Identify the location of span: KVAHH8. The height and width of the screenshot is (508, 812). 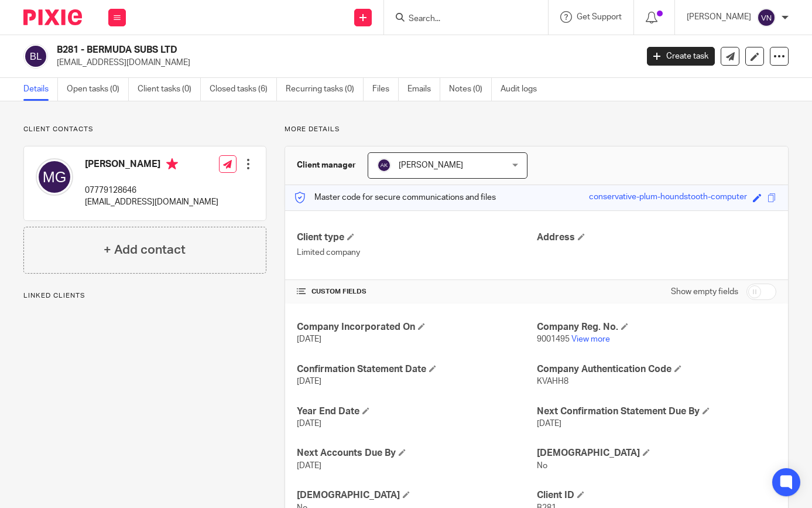
(553, 381).